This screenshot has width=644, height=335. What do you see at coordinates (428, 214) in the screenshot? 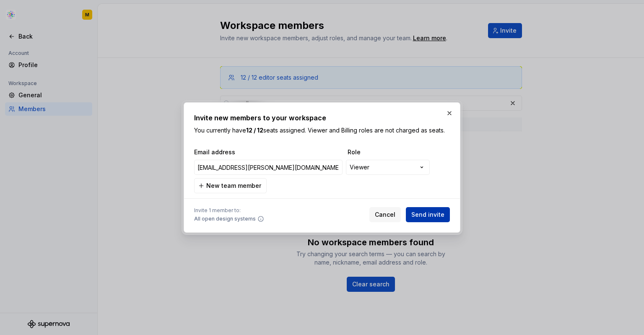
I see `button: Send invite` at bounding box center [428, 214].